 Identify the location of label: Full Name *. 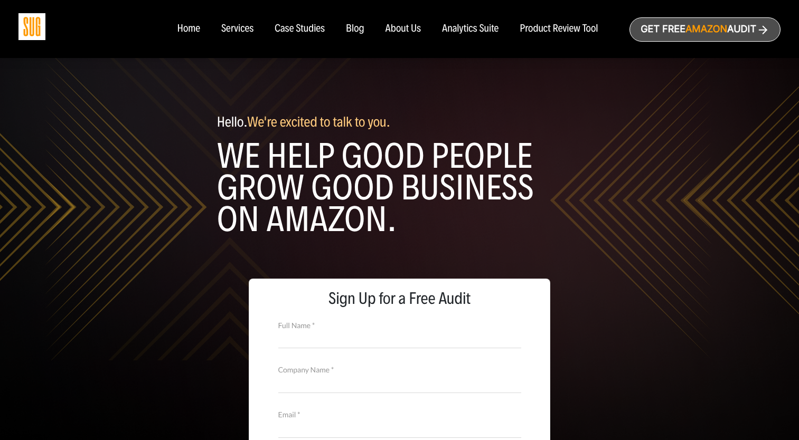
(400, 326).